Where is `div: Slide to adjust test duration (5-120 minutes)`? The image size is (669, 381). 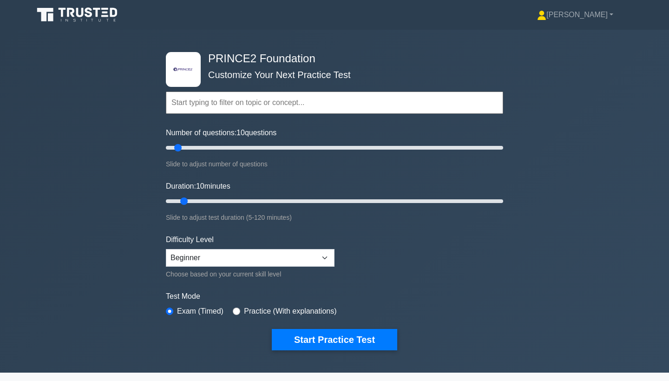 div: Slide to adjust test duration (5-120 minutes) is located at coordinates (335, 218).